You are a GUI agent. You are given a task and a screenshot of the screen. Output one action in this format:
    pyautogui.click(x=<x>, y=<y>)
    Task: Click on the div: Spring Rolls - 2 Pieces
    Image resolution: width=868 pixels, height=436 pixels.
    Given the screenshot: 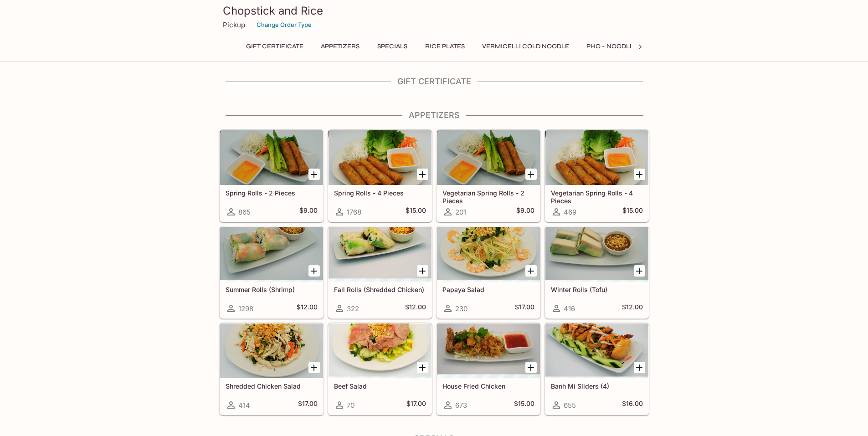 What is the action you would take?
    pyautogui.click(x=272, y=158)
    